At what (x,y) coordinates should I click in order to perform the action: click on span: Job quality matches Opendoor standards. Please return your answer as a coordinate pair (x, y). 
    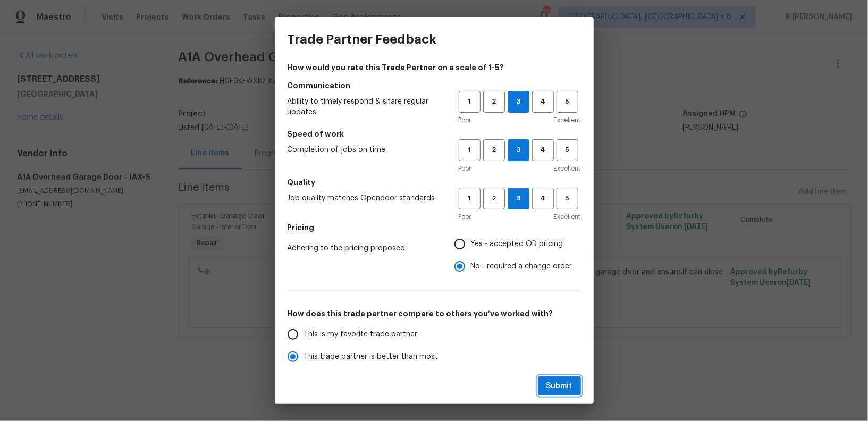
    Looking at the image, I should click on (365, 198).